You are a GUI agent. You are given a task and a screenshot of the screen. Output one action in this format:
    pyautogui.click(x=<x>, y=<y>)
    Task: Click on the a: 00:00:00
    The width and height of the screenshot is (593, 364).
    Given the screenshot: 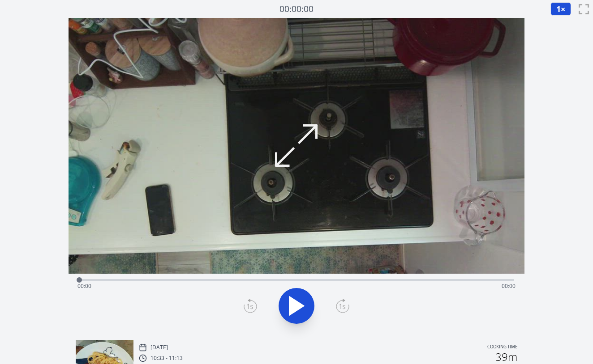 What is the action you would take?
    pyautogui.click(x=296, y=9)
    